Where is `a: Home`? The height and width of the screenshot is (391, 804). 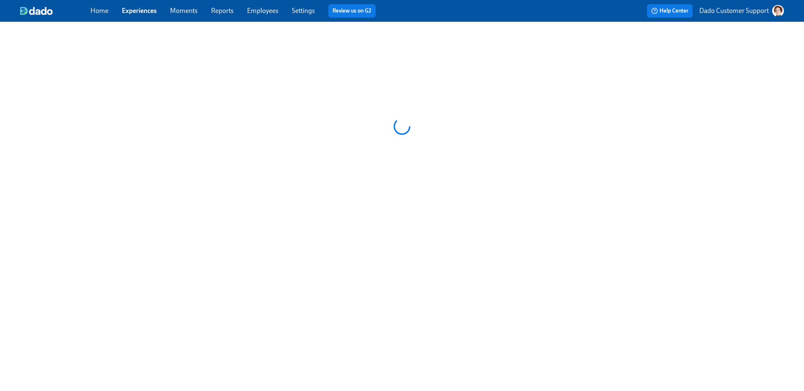
a: Home is located at coordinates (99, 10).